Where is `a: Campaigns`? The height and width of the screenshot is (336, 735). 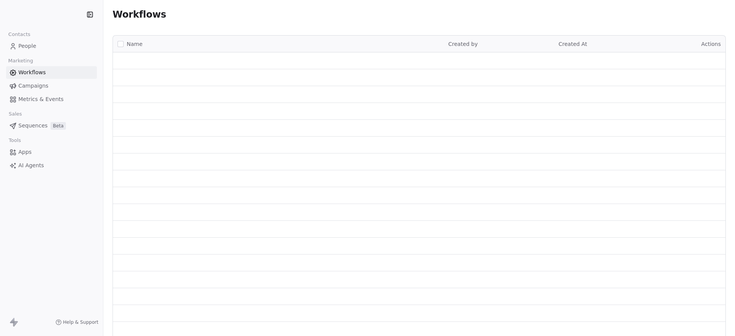 a: Campaigns is located at coordinates (51, 86).